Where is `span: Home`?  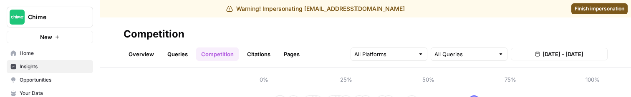 span: Home is located at coordinates (54, 53).